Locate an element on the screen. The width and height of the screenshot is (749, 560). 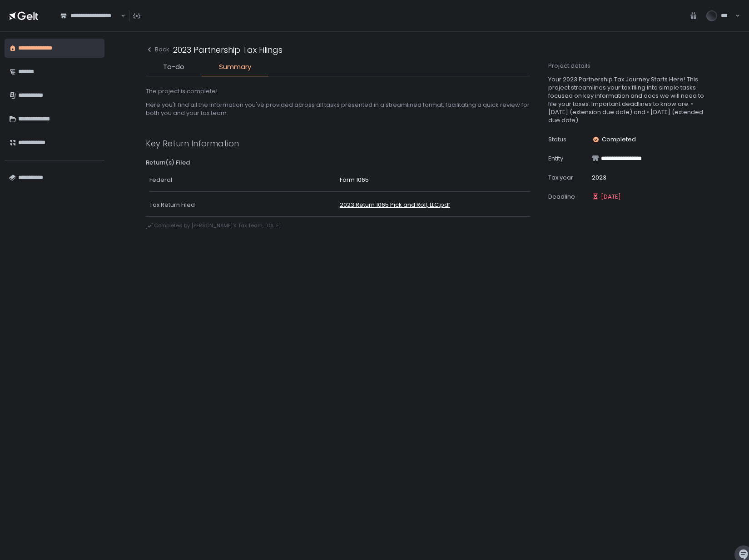
div: Return(s) Filed is located at coordinates (338, 163).